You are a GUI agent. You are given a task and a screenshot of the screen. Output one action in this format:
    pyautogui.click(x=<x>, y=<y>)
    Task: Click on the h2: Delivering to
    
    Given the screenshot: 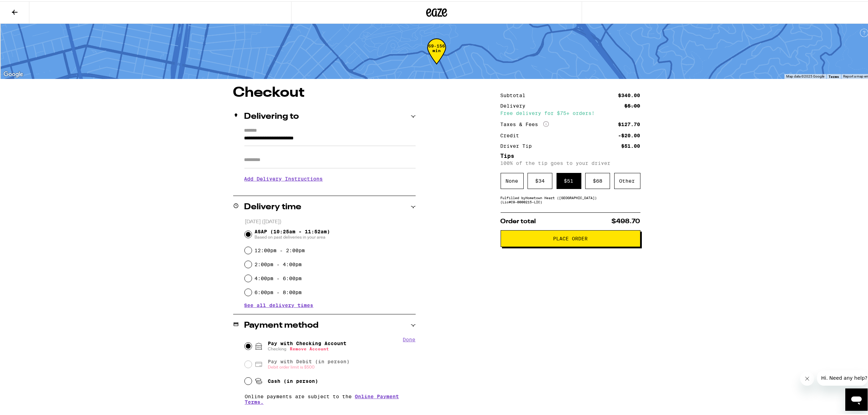 What is the action you would take?
    pyautogui.click(x=272, y=115)
    